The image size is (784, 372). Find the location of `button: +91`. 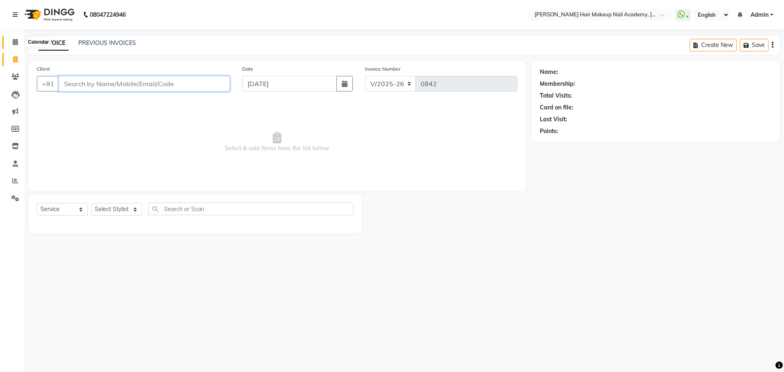

button: +91 is located at coordinates (48, 84).